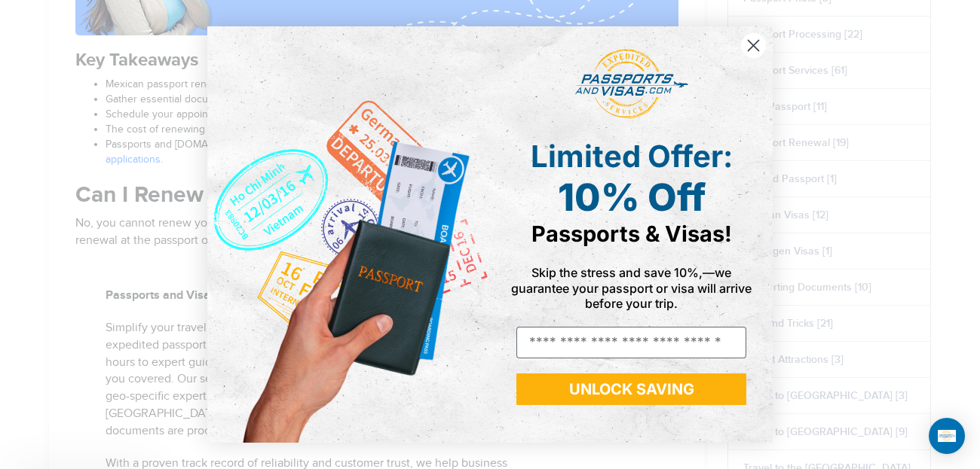 This screenshot has height=469, width=980. I want to click on img: passports and visas, so click(632, 85).